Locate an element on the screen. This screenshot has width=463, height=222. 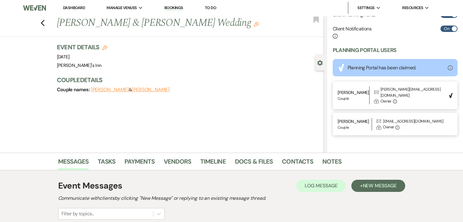
span: Log Message is located at coordinates (321, 186).